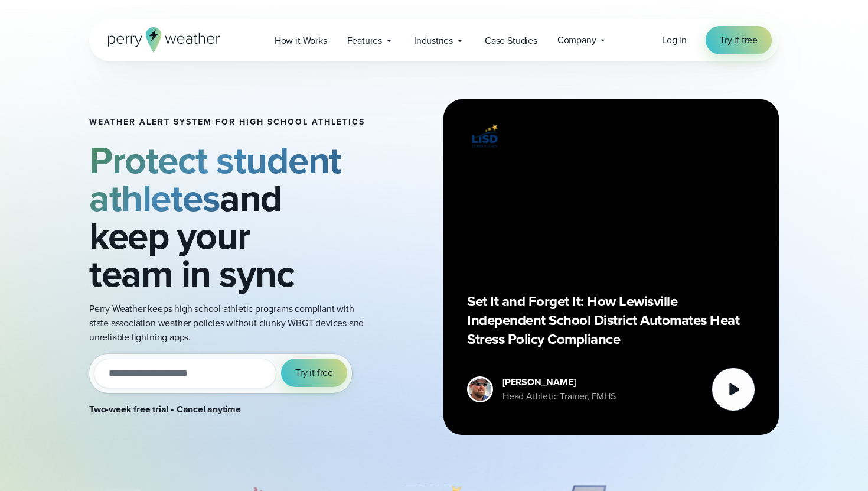  Describe the element at coordinates (165, 409) in the screenshot. I see `strong: Two-week free trial • Cancel anytime` at that location.